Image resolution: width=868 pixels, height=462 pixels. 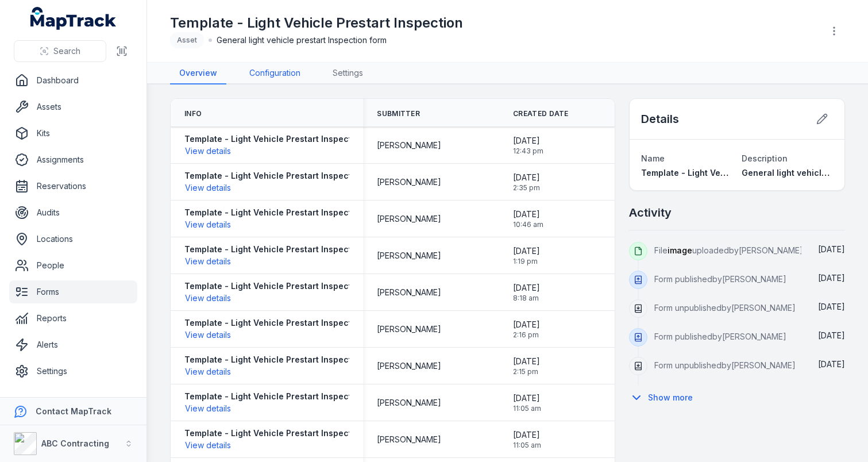 I want to click on time: 28/05/2025, 10:46:46 am, so click(x=528, y=219).